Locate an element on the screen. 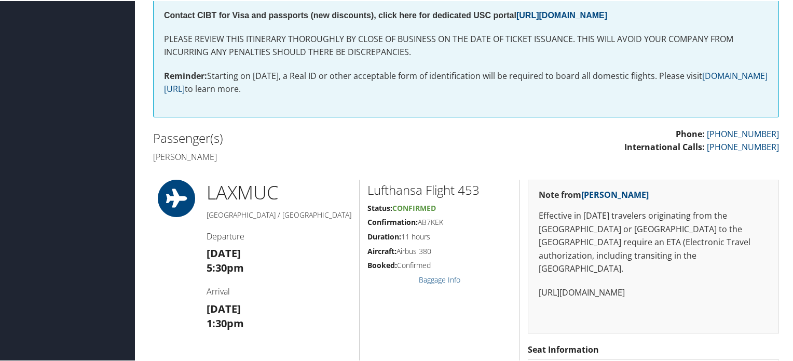 This screenshot has height=361, width=793. h1: LAX MUC is located at coordinates (279, 191).